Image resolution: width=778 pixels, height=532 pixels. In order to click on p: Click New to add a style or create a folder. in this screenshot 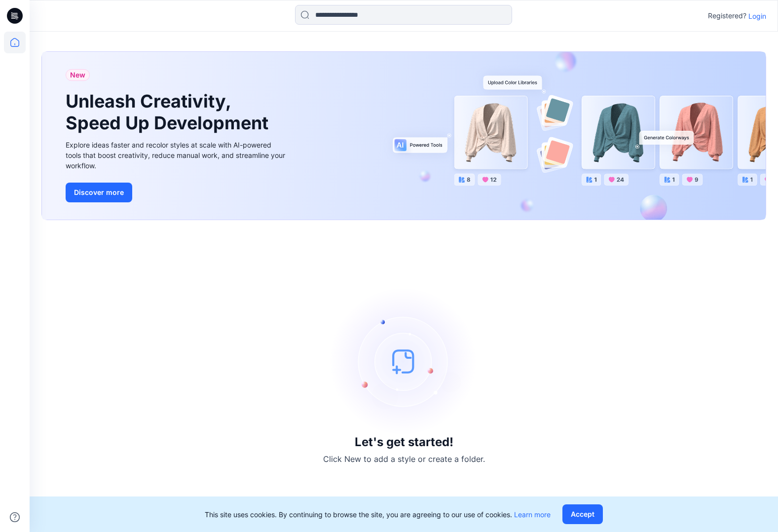, I will do `click(404, 459)`.